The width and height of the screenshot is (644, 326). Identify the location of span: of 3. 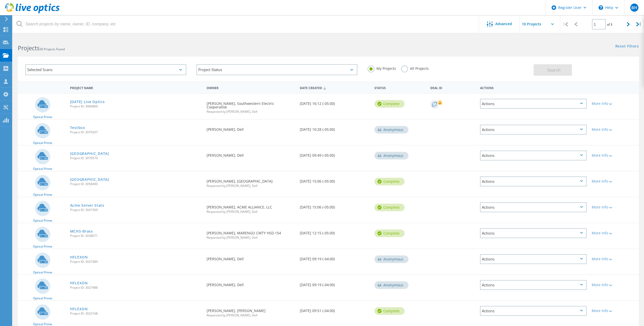
(610, 25).